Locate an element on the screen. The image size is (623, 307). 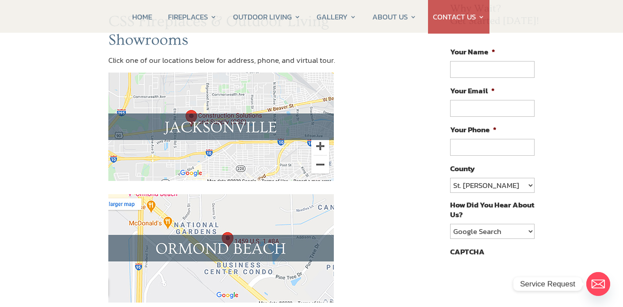
img: map_jax is located at coordinates (221, 127).